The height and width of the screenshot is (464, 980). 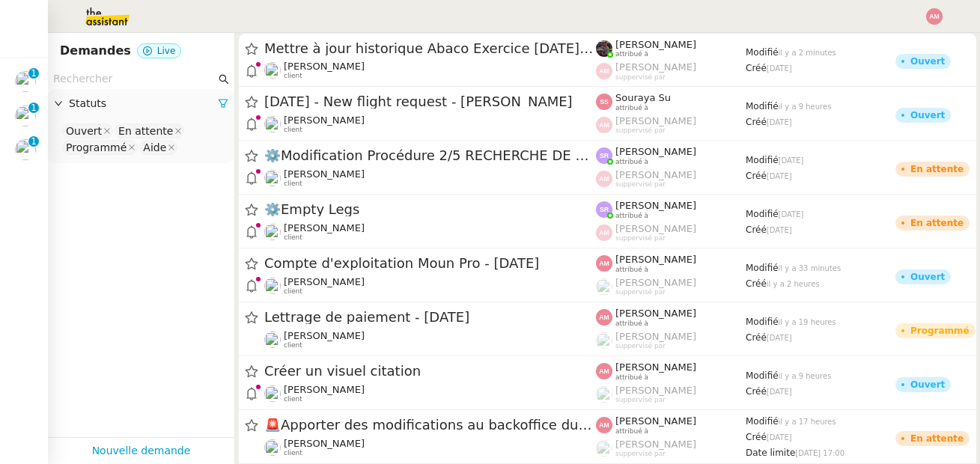 What do you see at coordinates (273, 71) in the screenshot?
I see `img: users%2FAXgjBsdPtrYuxuZvIJjRexEdqnq2%2Favatar%2F1599931753966.jpeg` at bounding box center [273, 71].